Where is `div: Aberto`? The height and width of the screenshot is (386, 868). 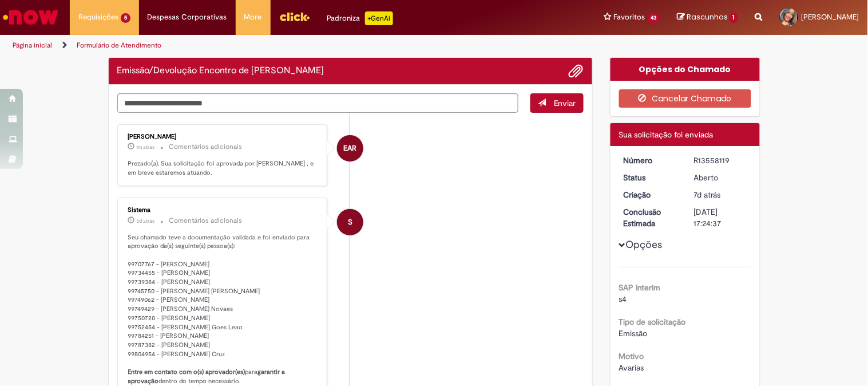 div: Aberto is located at coordinates (720, 177).